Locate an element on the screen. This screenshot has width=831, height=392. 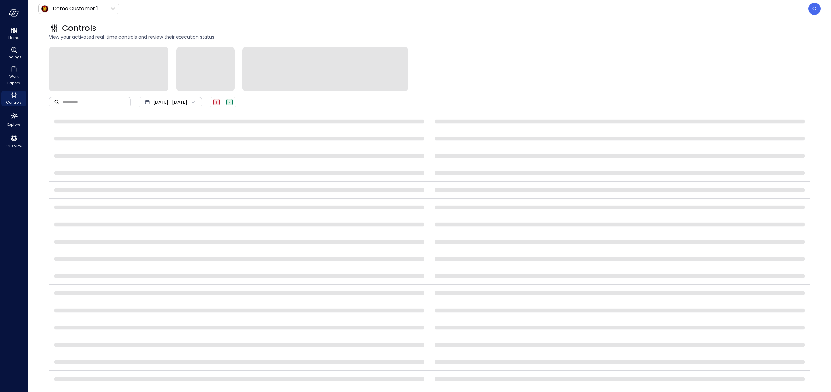
div: Passed is located at coordinates (229, 102).